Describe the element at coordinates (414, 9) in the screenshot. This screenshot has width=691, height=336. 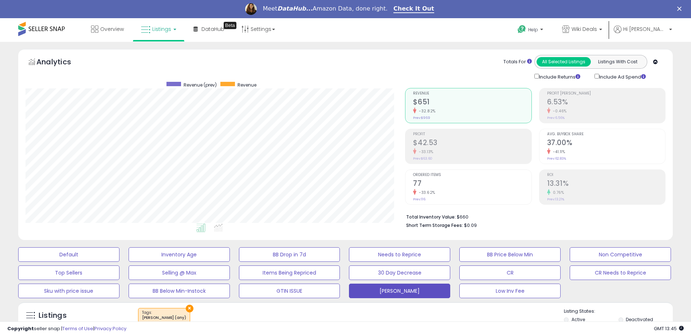
I see `a: Check It Out` at that location.